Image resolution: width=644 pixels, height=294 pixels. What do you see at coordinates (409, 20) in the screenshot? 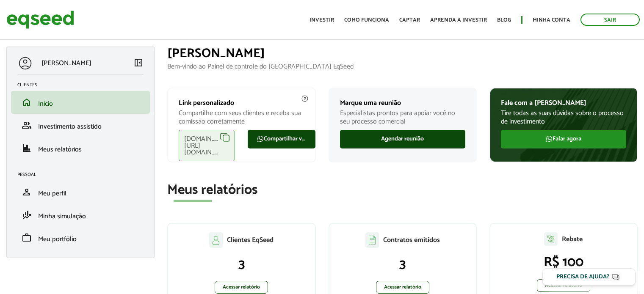
I see `a: Captar` at bounding box center [409, 20].